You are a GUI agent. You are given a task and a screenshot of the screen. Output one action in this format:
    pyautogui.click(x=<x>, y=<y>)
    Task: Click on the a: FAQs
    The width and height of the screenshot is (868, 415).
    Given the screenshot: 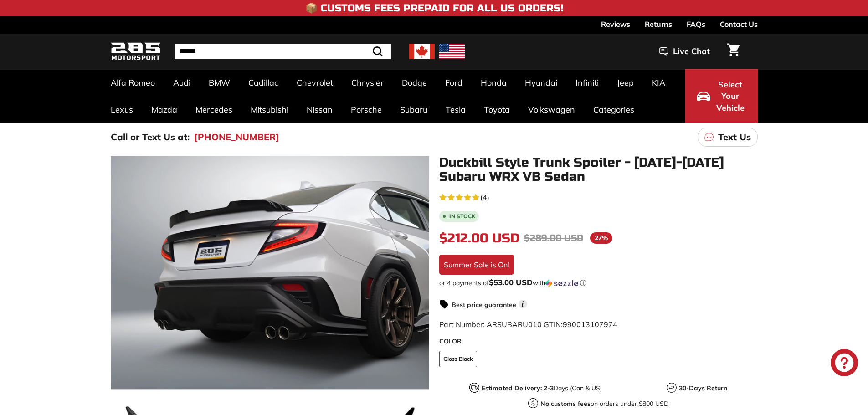 What is the action you would take?
    pyautogui.click(x=696, y=24)
    